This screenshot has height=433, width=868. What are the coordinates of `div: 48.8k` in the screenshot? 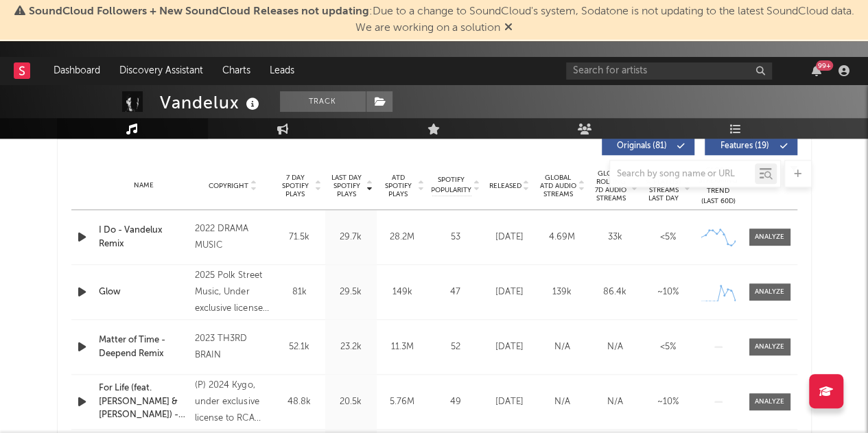 It's located at (299, 402).